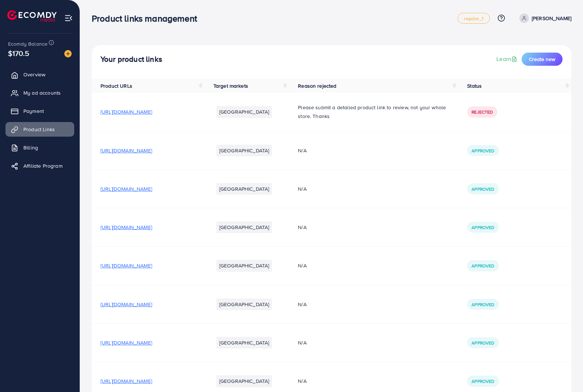 The image size is (583, 392). Describe the element at coordinates (374, 112) in the screenshot. I see `p: Please submit a detailed product link to review, not your whole store. Thanks` at that location.